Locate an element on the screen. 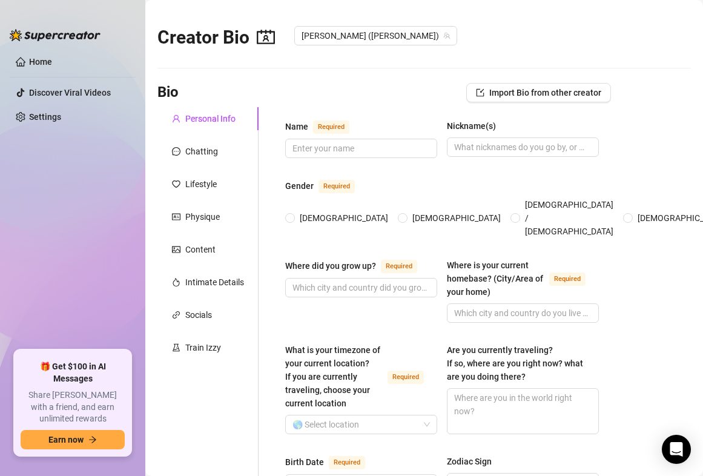 This screenshot has height=476, width=703. span: heart is located at coordinates (176, 184).